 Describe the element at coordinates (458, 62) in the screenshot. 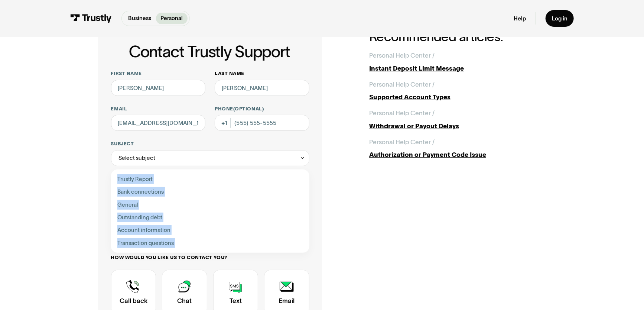

I see `a: Personal Help Center /Instant Deposit Limit Message` at that location.